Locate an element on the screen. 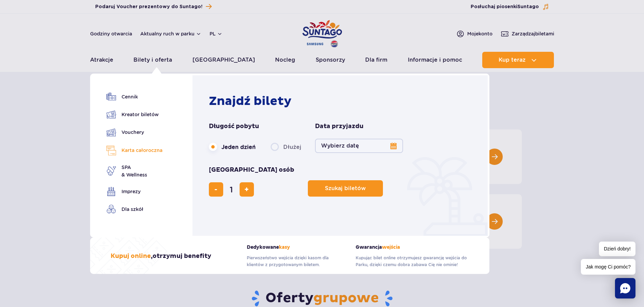 The height and width of the screenshot is (307, 644). button: Szukaj biletów is located at coordinates (345, 188).